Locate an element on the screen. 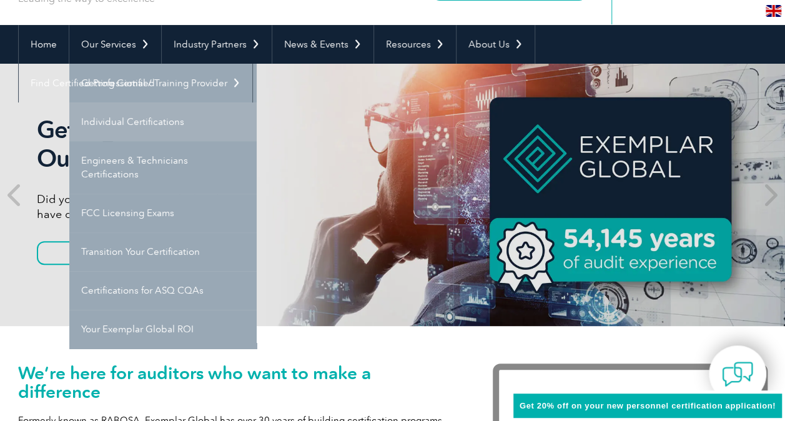  a: Resources is located at coordinates (415, 44).